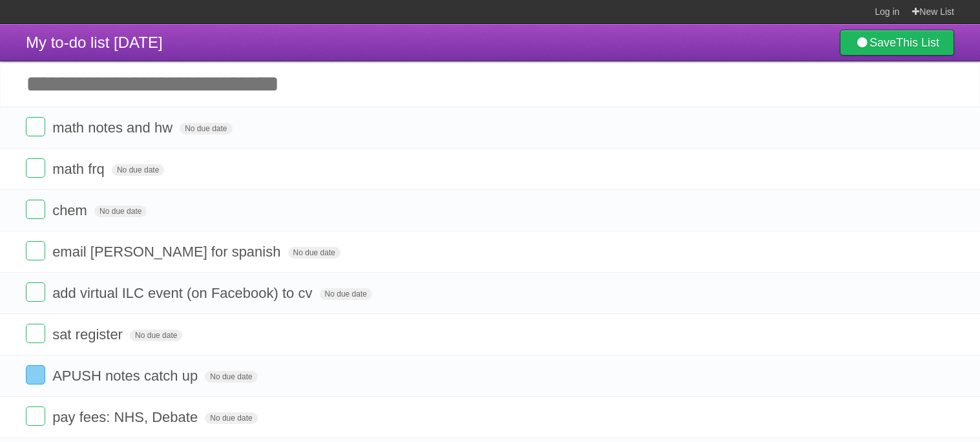 The height and width of the screenshot is (442, 980). Describe the element at coordinates (897, 43) in the screenshot. I see `a: SaveThis List` at that location.